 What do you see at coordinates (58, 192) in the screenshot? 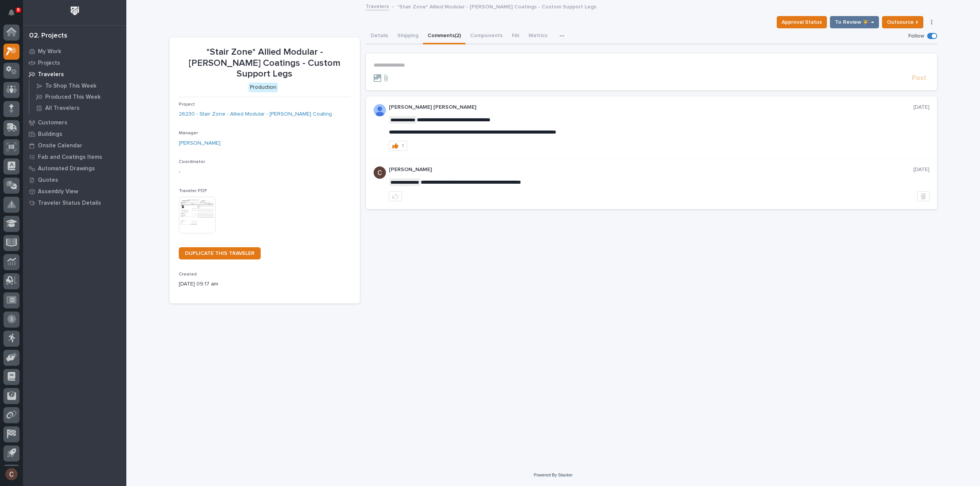
I see `p: Assembly View` at bounding box center [58, 192].